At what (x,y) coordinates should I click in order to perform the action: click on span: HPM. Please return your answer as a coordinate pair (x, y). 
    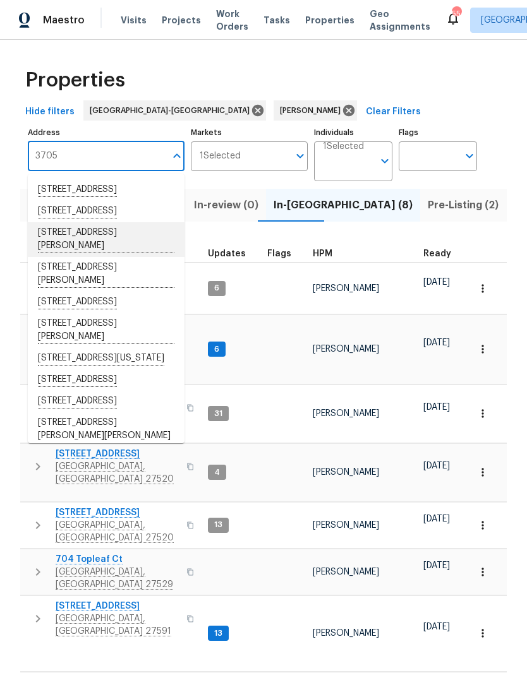
    Looking at the image, I should click on (322, 254).